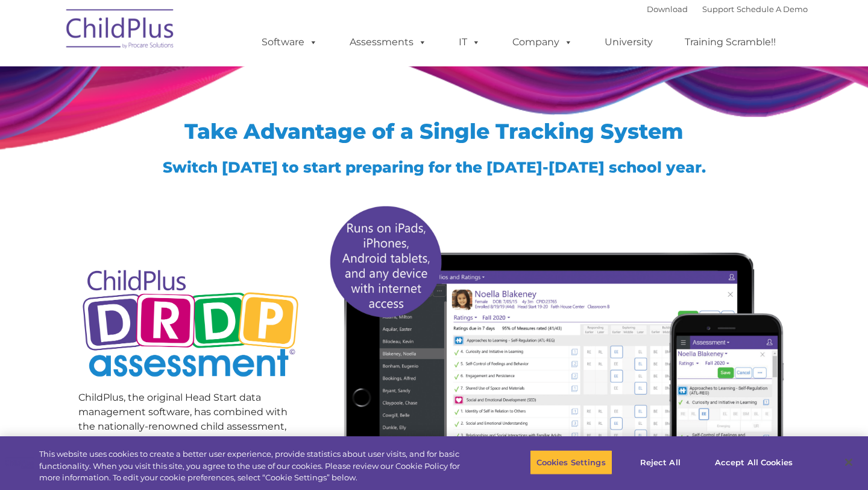 The height and width of the screenshot is (490, 868). What do you see at coordinates (753, 462) in the screenshot?
I see `button: Accept All Cookies` at bounding box center [753, 462].